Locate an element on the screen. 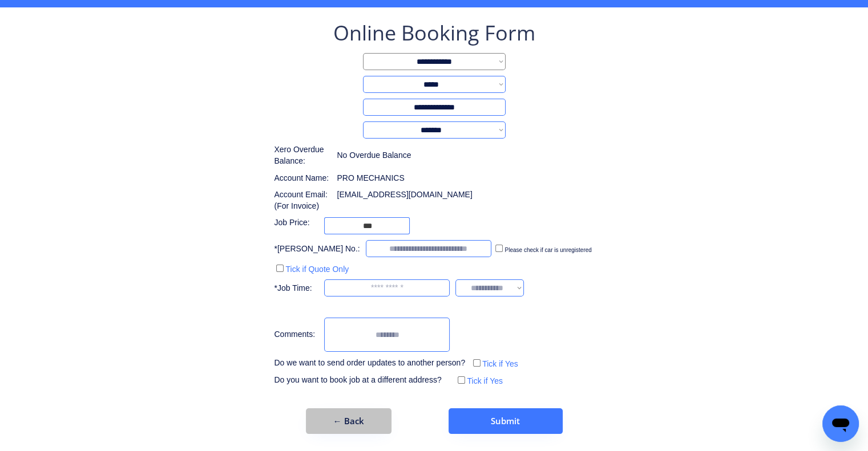 This screenshot has width=868, height=451. label: Tick if Quote Only is located at coordinates (317, 269).